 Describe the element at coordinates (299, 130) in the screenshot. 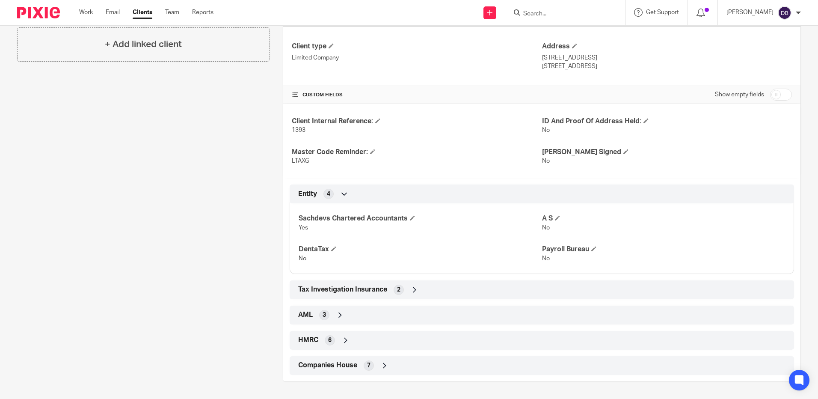

I see `span: 1393` at that location.